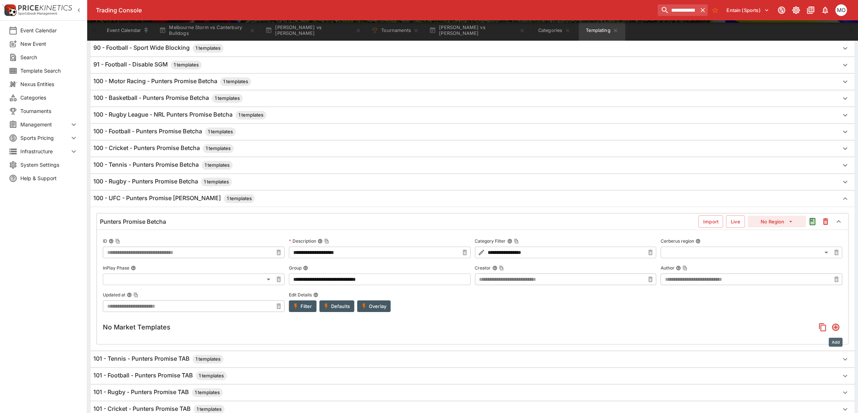 This screenshot has height=413, width=858. What do you see at coordinates (137, 327) in the screenshot?
I see `h5: No Market Templates` at bounding box center [137, 327].